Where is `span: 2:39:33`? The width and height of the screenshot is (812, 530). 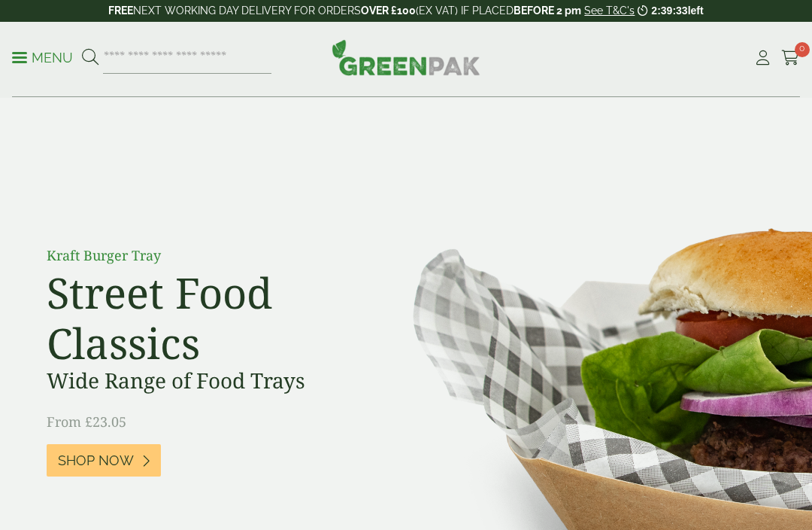 span: 2:39:33 is located at coordinates (669, 11).